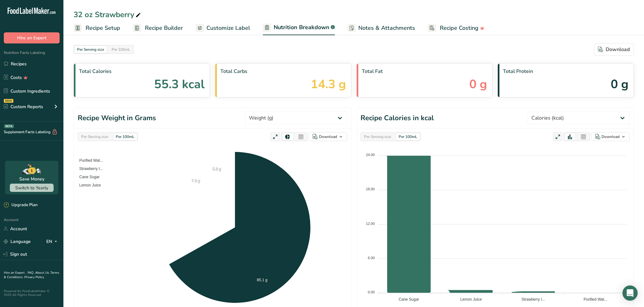 This screenshot has width=644, height=307. Describe the element at coordinates (179, 84) in the screenshot. I see `span: 55.3 kcal` at that location.